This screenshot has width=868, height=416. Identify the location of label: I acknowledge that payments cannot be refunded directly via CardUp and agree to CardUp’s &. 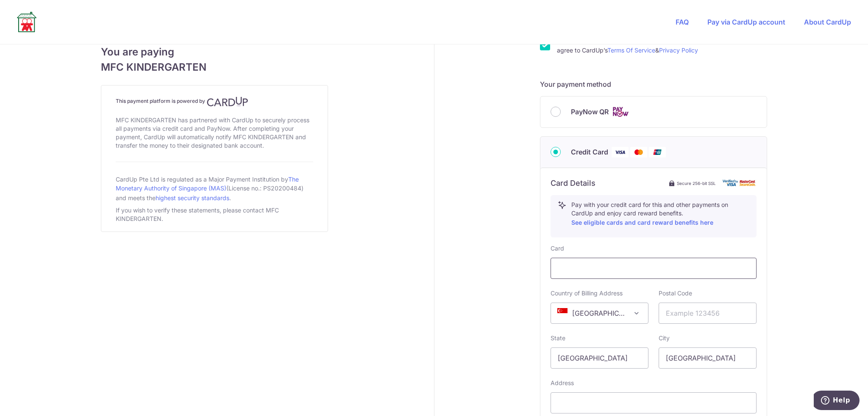
(662, 45).